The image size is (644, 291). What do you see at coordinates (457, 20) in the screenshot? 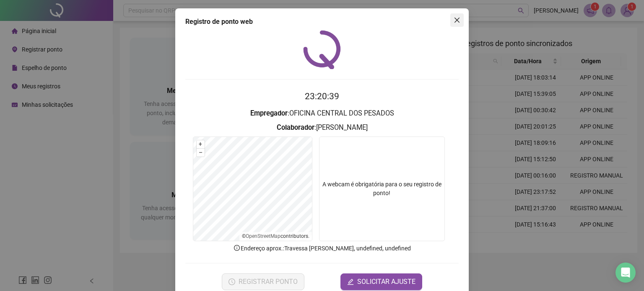
I see `button: Close` at bounding box center [457, 20].